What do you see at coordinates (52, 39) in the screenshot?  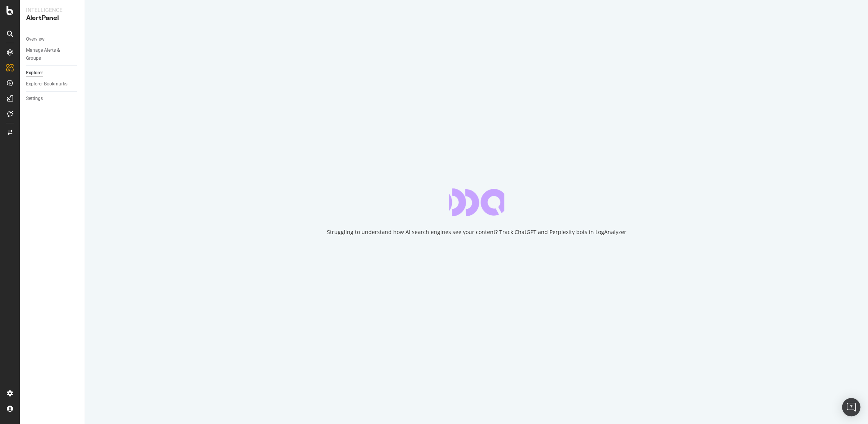 I see `a: Overview` at bounding box center [52, 39].